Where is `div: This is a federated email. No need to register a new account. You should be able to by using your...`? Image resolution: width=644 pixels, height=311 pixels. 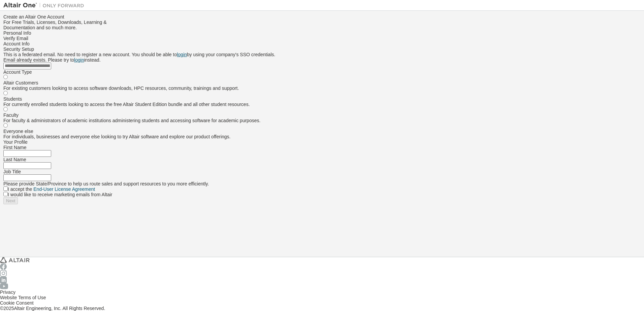
div: This is a federated email. No need to register a new account. You should be able to by using your... is located at coordinates (322, 54).